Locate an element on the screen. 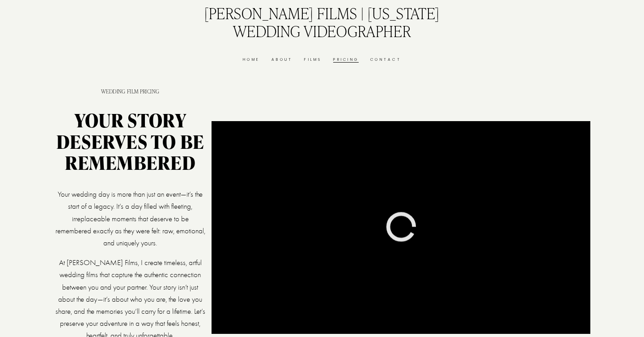 Image resolution: width=644 pixels, height=337 pixels. a: Contact is located at coordinates (385, 60).